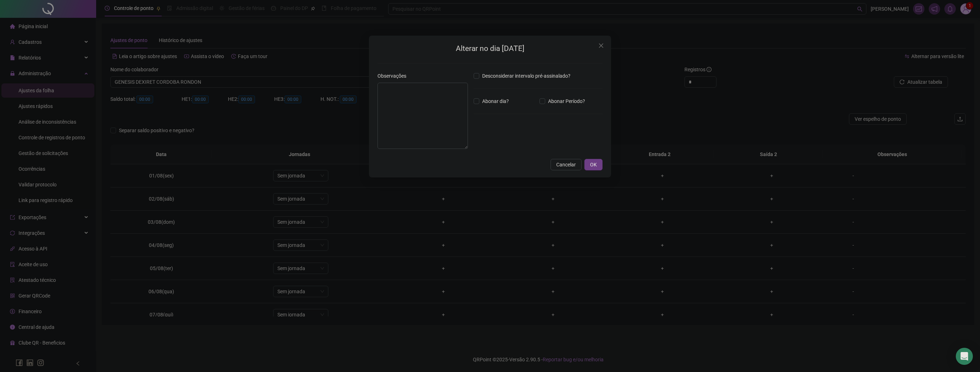 This screenshot has width=980, height=372. Describe the element at coordinates (601, 45) in the screenshot. I see `span: close` at that location.